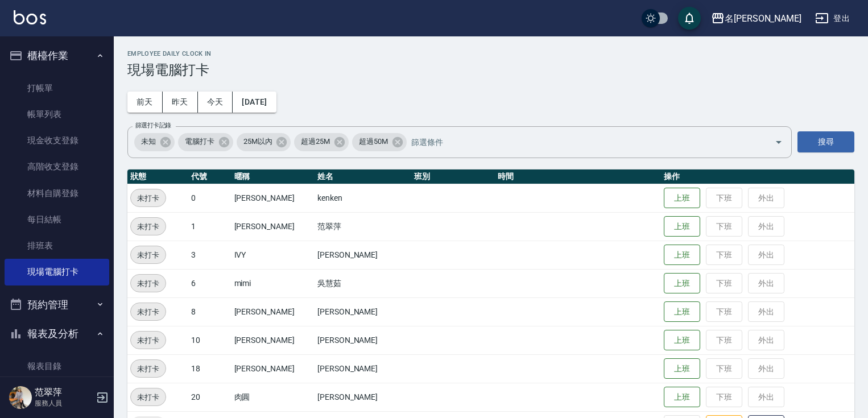 Image resolution: width=868 pixels, height=418 pixels. What do you see at coordinates (215, 102) in the screenshot?
I see `button: 今天` at bounding box center [215, 102].